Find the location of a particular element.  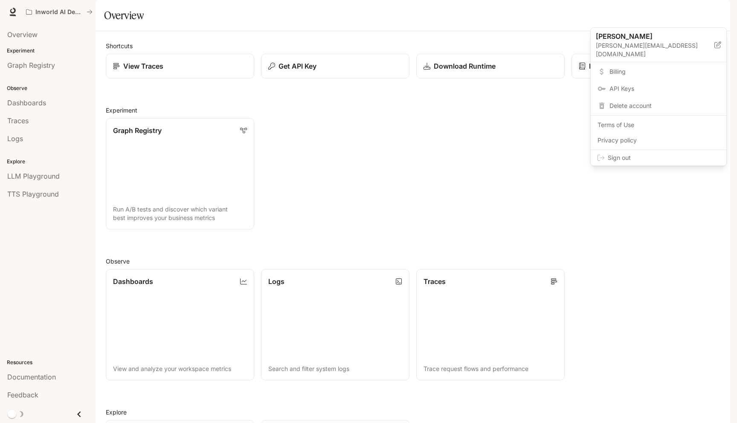

span: Billing is located at coordinates (665, 72).